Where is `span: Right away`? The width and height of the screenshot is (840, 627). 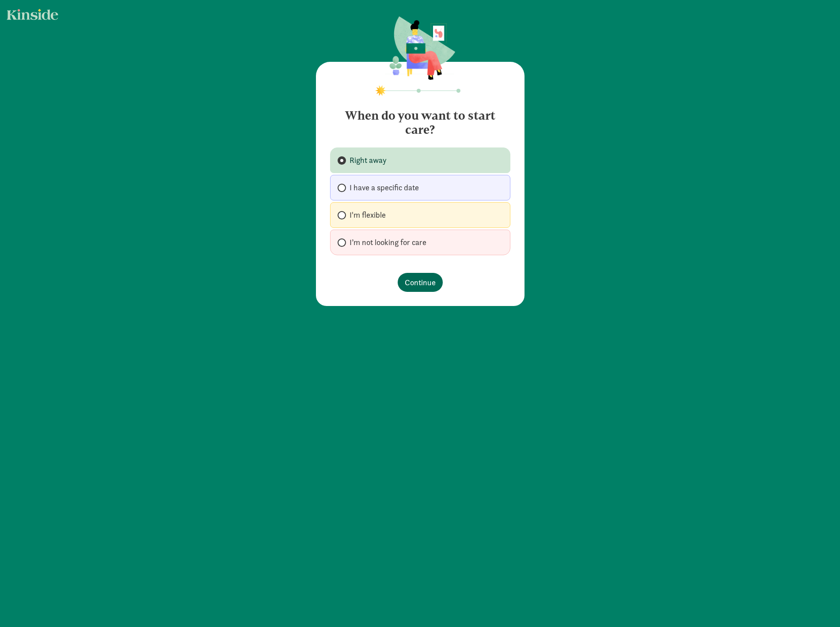 span: Right away is located at coordinates (368, 160).